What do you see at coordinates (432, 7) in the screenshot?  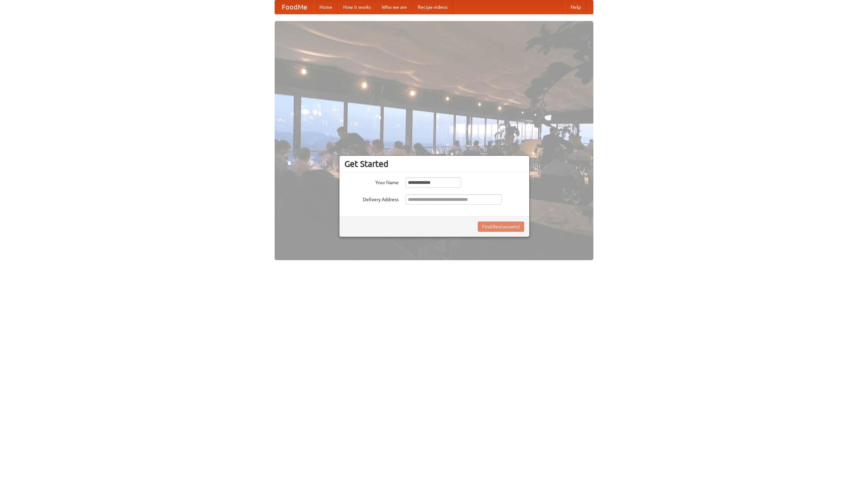 I see `a: Recipe videos` at bounding box center [432, 7].